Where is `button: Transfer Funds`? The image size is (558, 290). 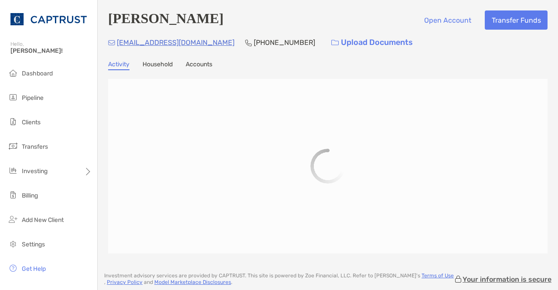 button: Transfer Funds is located at coordinates (516, 20).